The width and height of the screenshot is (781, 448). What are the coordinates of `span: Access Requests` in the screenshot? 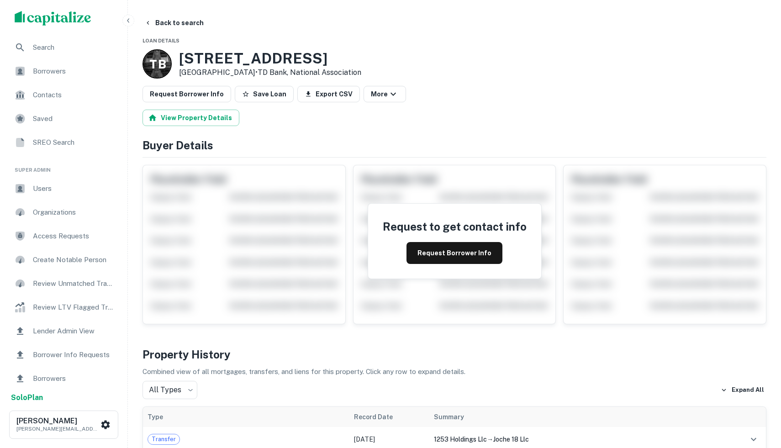 It's located at (73, 236).